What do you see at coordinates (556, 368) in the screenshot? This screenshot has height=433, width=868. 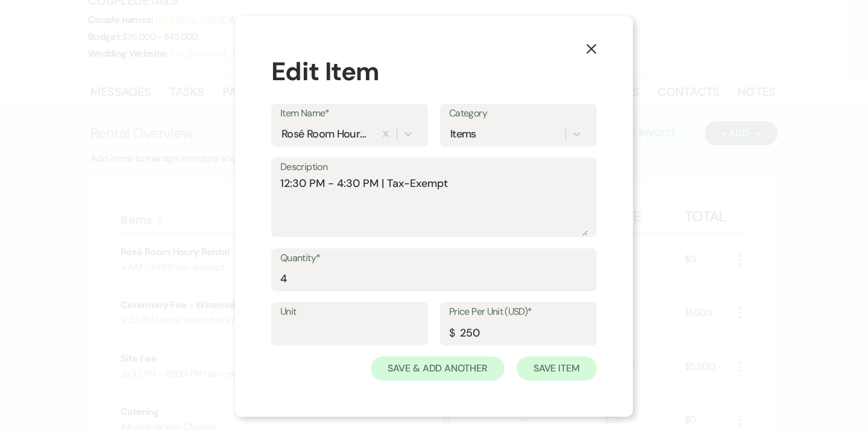 I see `button: Save Item` at bounding box center [556, 368].